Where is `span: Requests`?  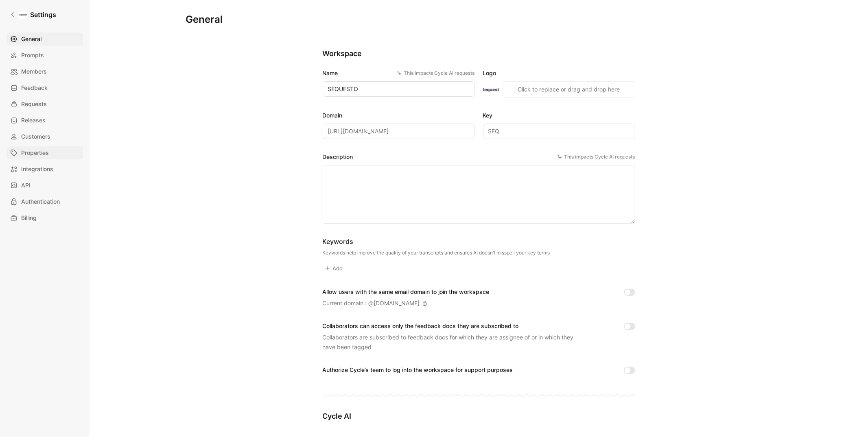 span: Requests is located at coordinates (34, 104).